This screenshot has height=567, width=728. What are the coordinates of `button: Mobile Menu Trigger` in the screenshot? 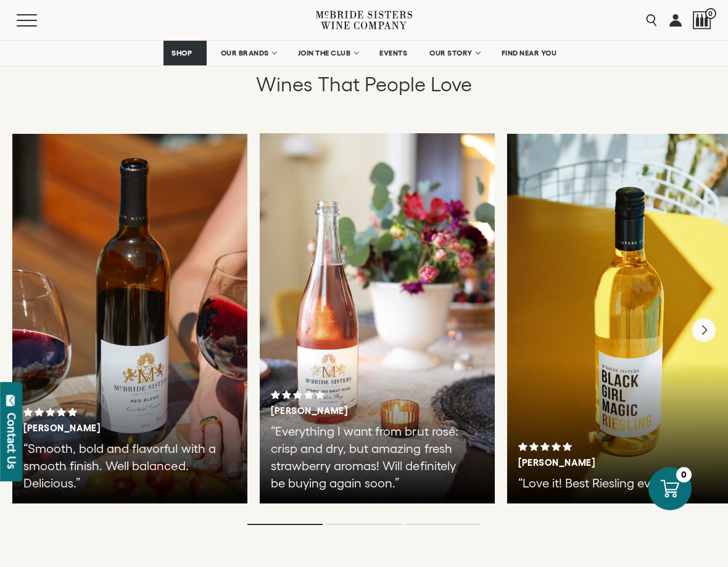 It's located at (39, 20).